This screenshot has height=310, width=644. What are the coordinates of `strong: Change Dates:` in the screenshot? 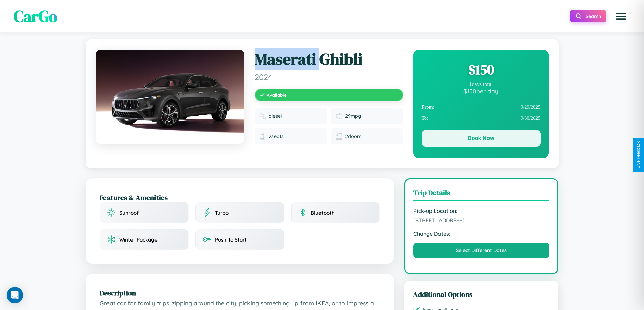 It's located at (481, 234).